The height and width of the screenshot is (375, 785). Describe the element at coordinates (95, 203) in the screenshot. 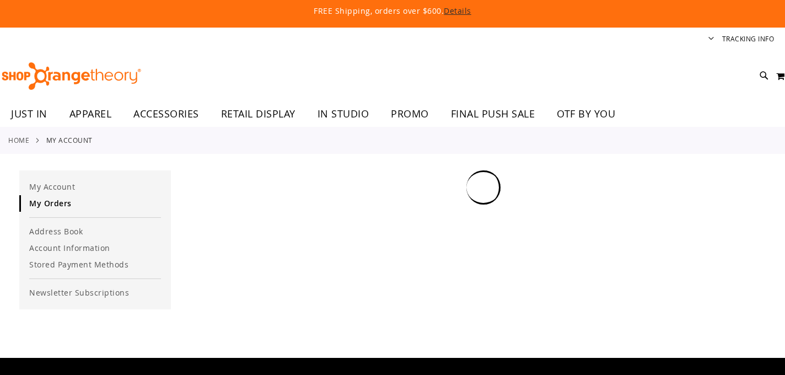

I see `a: My Orders` at that location.